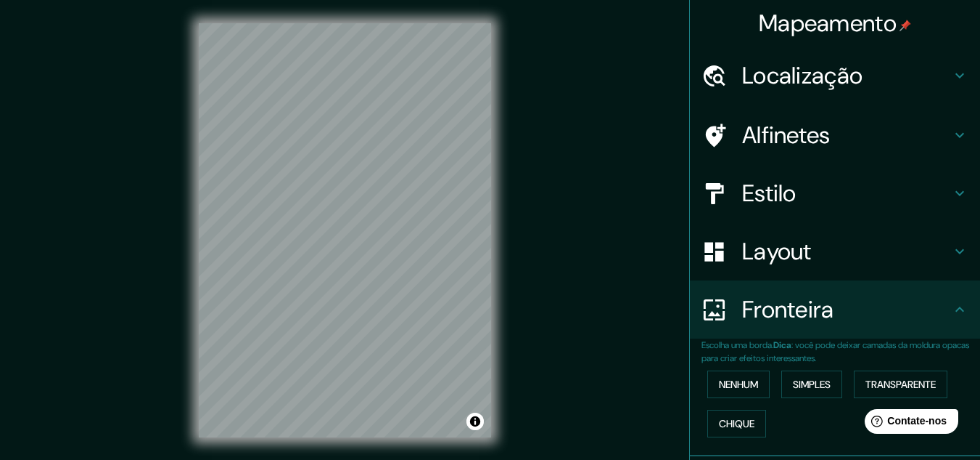 Image resolution: width=980 pixels, height=460 pixels. What do you see at coordinates (777, 251) in the screenshot?
I see `font: Layout` at bounding box center [777, 251].